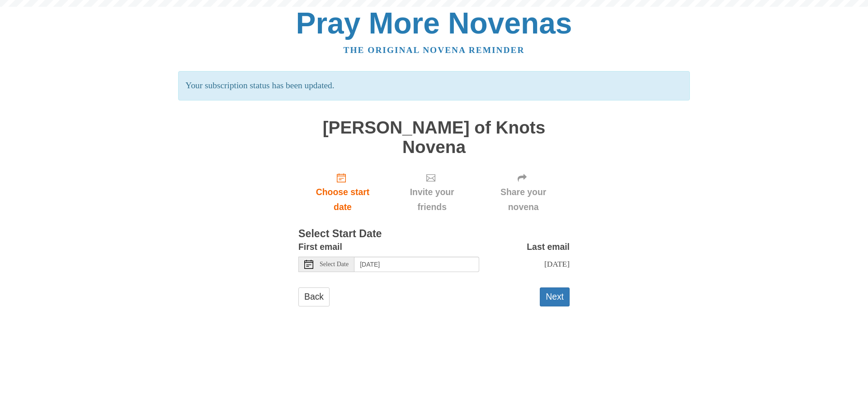 The height and width of the screenshot is (416, 868). What do you see at coordinates (343, 200) in the screenshot?
I see `span: Choose start date` at bounding box center [343, 200].